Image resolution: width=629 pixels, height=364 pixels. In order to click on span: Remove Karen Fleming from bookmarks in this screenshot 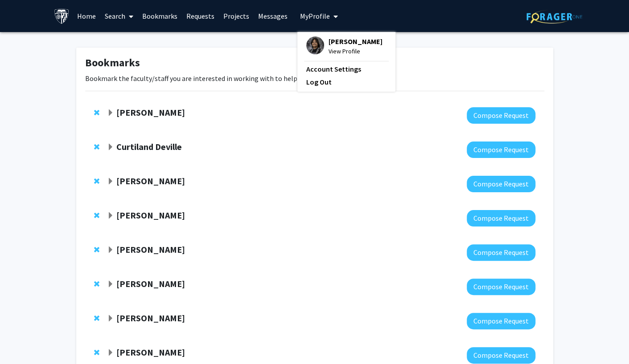, I will do `click(97, 318)`.